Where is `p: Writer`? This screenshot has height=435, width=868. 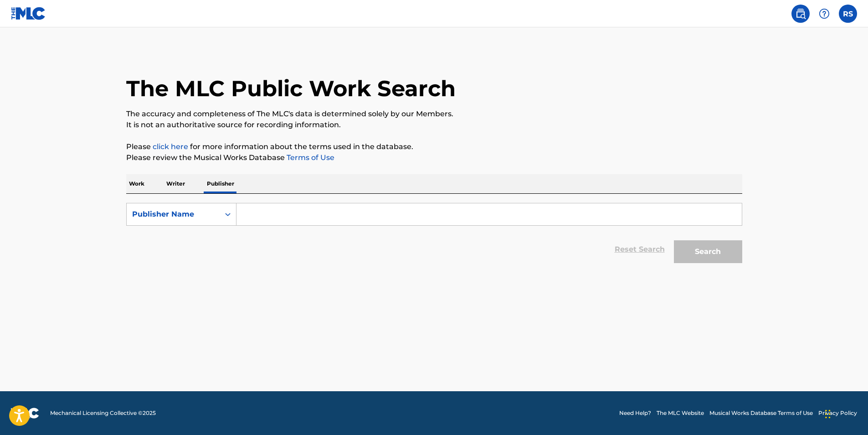 p: Writer is located at coordinates (175, 184).